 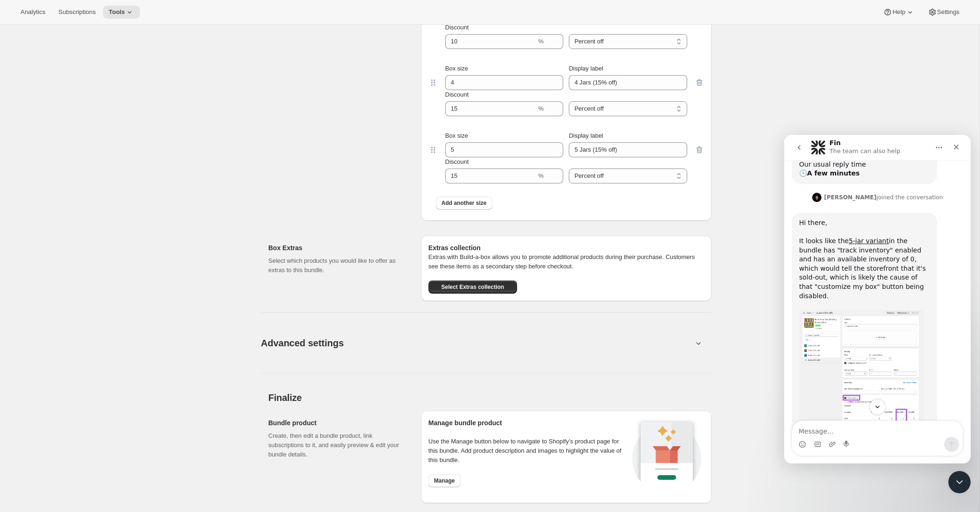 I want to click on img: Profile image for Adrian, so click(x=32, y=62).